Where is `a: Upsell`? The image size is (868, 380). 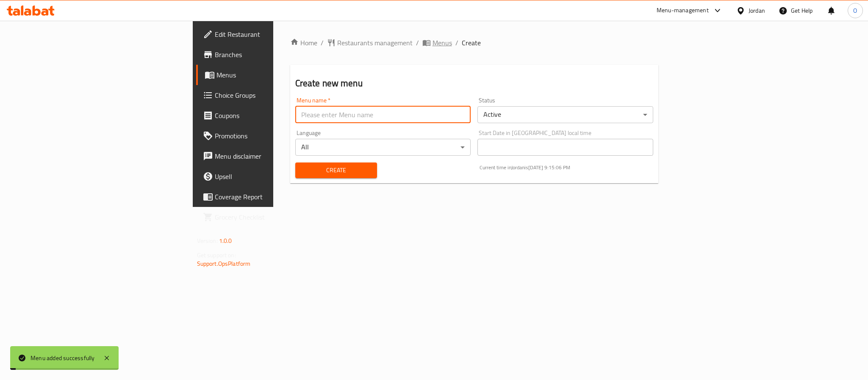 a: Upsell is located at coordinates (267, 177).